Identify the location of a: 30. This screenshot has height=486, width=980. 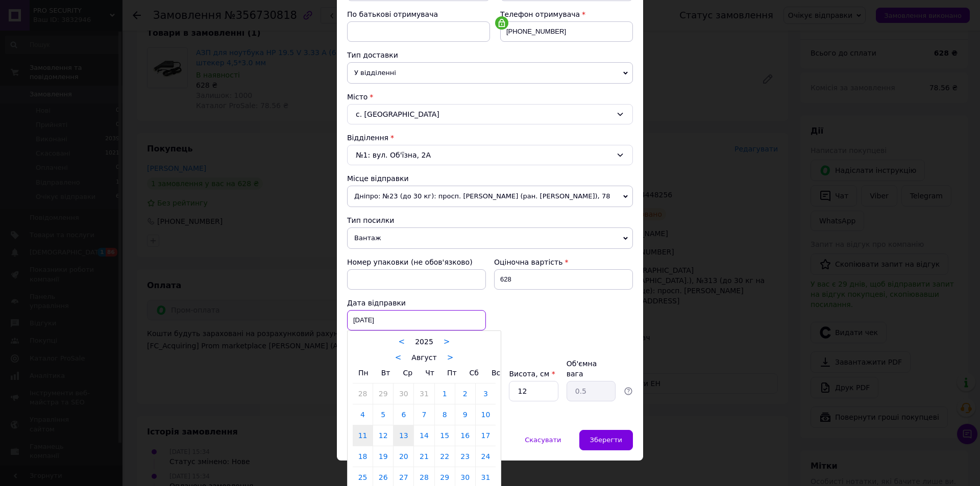
(403, 394).